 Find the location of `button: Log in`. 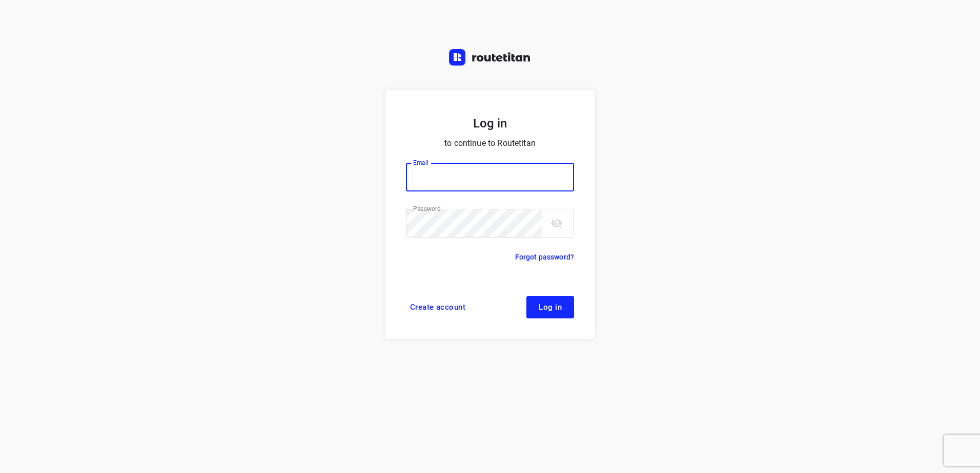

button: Log in is located at coordinates (550, 308).